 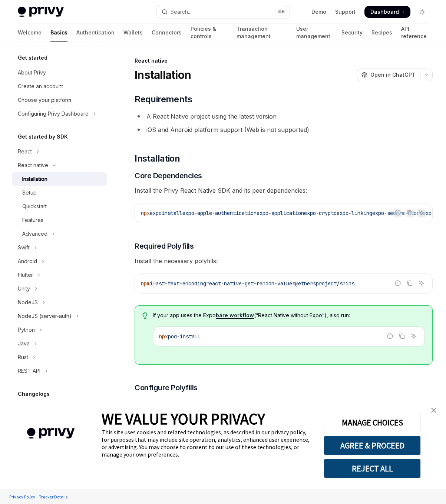 What do you see at coordinates (25, 275) in the screenshot?
I see `div: Flutter` at bounding box center [25, 275].